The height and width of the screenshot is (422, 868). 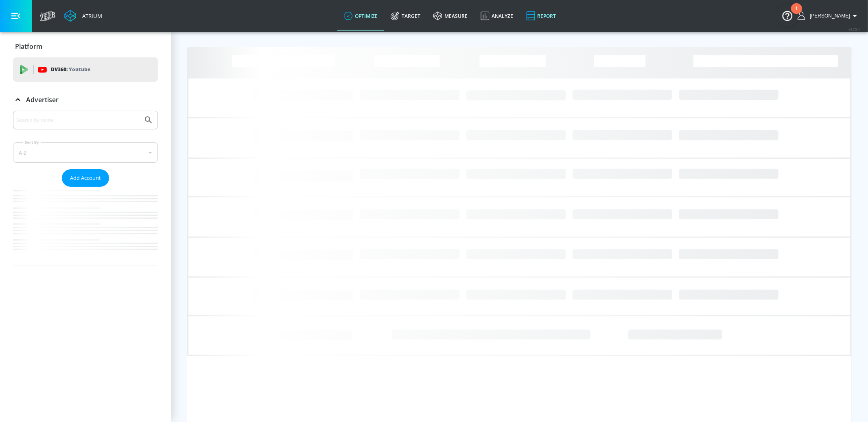 What do you see at coordinates (32, 142) in the screenshot?
I see `label: Sort By` at bounding box center [32, 142].